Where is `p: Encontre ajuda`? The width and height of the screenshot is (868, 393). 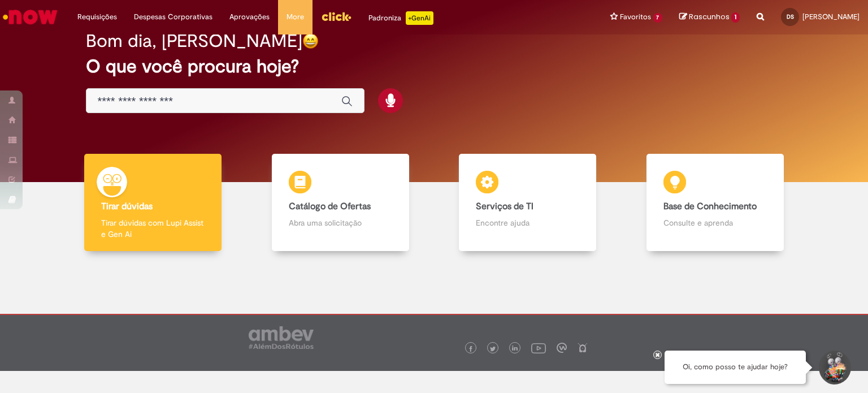
p: Encontre ajuda is located at coordinates (527, 223).